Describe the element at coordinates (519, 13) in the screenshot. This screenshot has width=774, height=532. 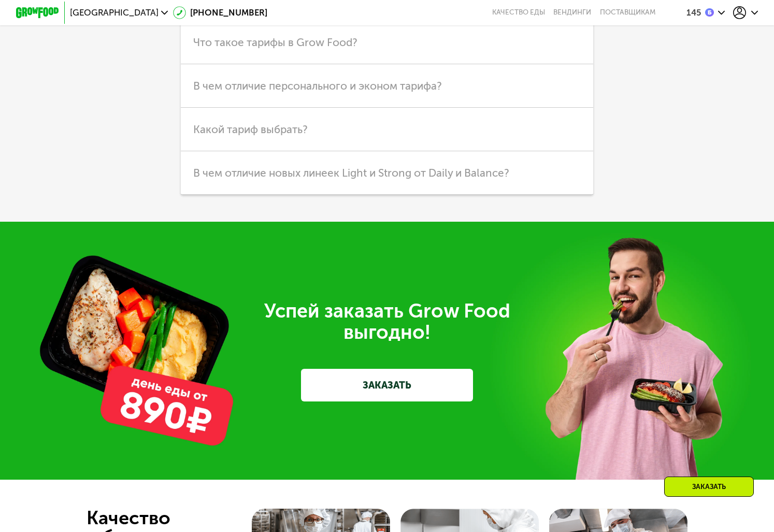
I see `a: Качество еды` at that location.